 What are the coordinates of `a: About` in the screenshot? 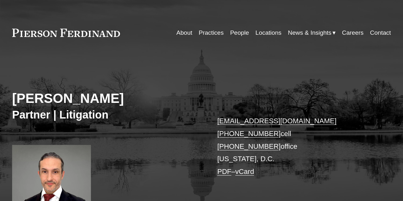 It's located at (184, 33).